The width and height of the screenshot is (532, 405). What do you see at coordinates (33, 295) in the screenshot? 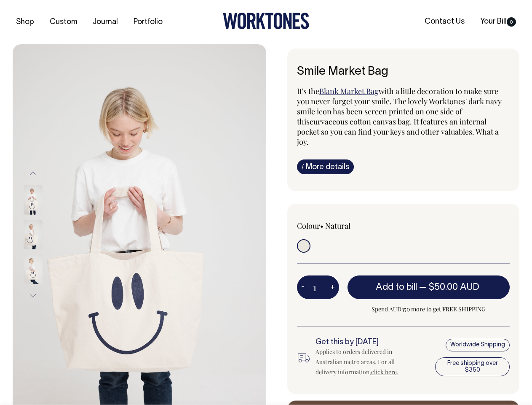
I see `button: Next` at bounding box center [33, 295].